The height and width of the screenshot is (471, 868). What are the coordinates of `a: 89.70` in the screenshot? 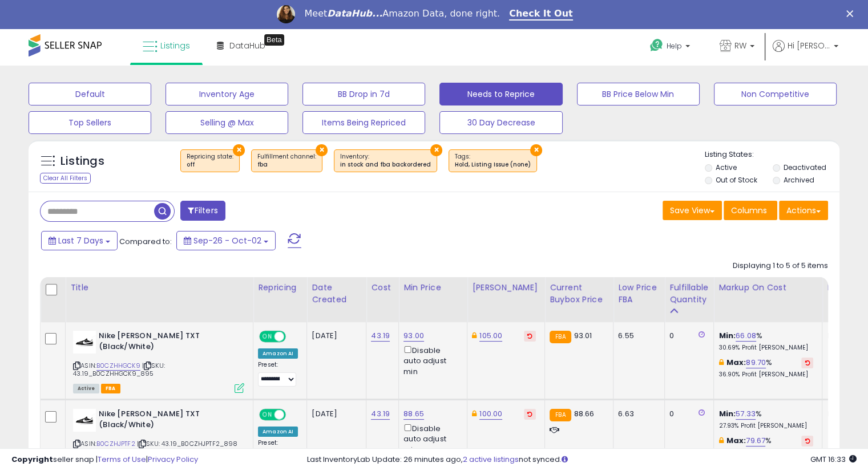 It's located at (755, 363).